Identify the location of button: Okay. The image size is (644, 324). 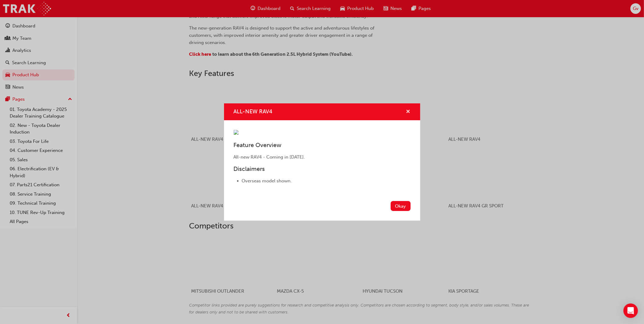
(401, 206).